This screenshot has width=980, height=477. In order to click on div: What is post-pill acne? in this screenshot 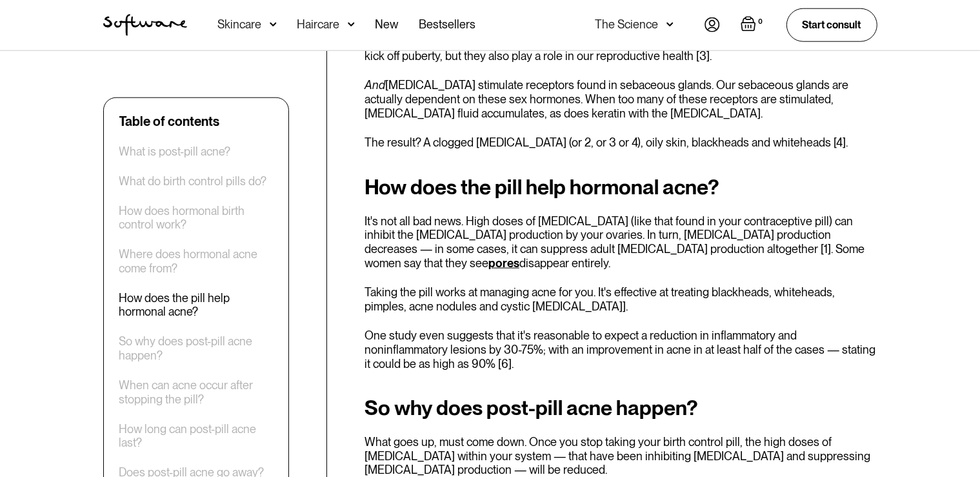, I will do `click(175, 151)`.